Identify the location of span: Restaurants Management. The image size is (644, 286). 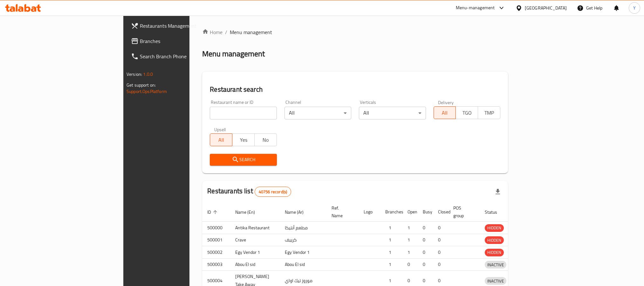
(182, 26).